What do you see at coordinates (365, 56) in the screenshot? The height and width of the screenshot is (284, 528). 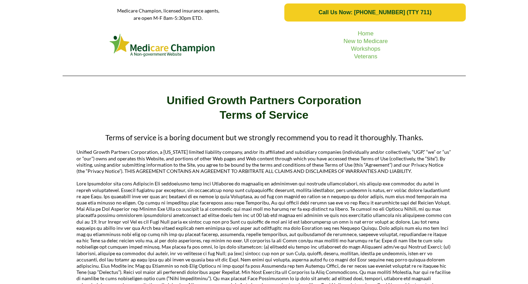 I see `a: Veterans` at bounding box center [365, 56].